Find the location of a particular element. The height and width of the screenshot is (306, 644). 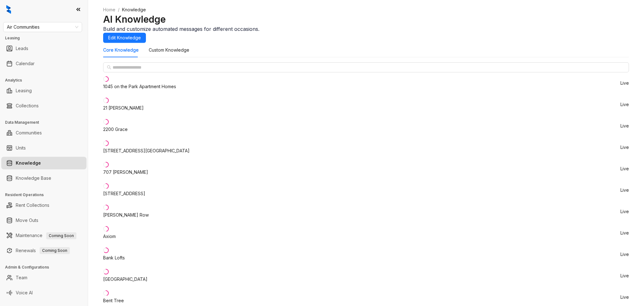

a: Calendar is located at coordinates (25, 64).